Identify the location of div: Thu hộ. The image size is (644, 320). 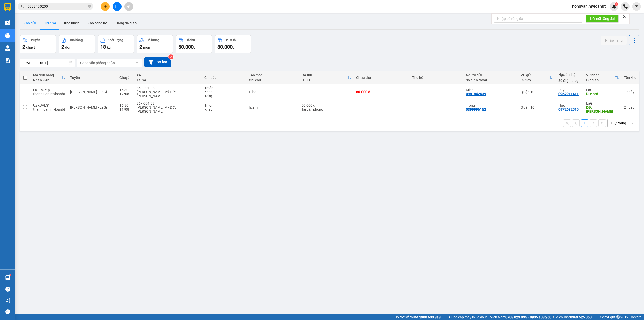
(436, 77).